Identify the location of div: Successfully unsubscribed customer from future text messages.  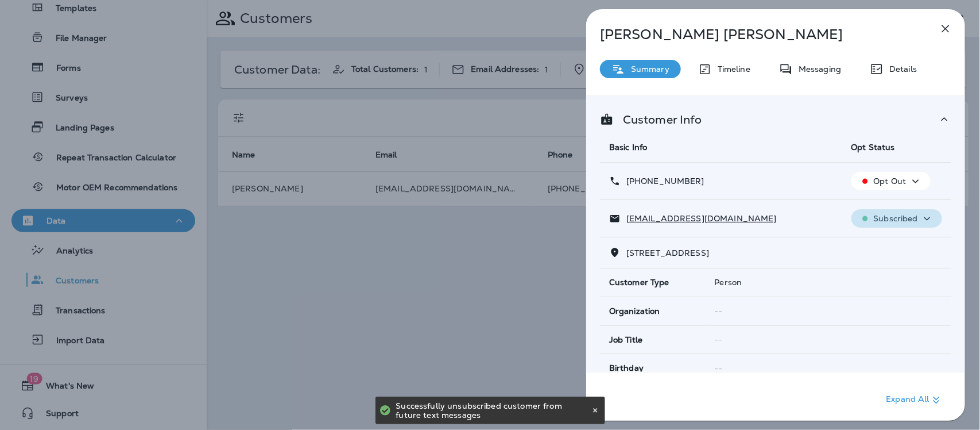
(493, 410).